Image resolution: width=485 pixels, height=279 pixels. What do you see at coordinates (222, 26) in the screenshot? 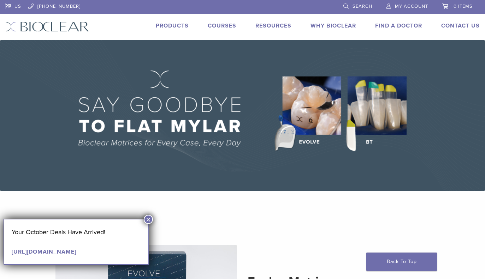
I see `a: Courses` at bounding box center [222, 26].